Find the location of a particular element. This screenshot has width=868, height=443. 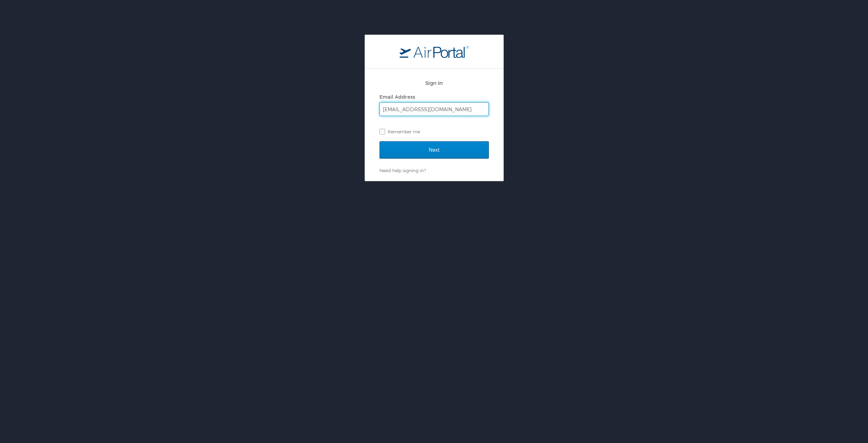

a: Need help signing in? is located at coordinates (403, 170).